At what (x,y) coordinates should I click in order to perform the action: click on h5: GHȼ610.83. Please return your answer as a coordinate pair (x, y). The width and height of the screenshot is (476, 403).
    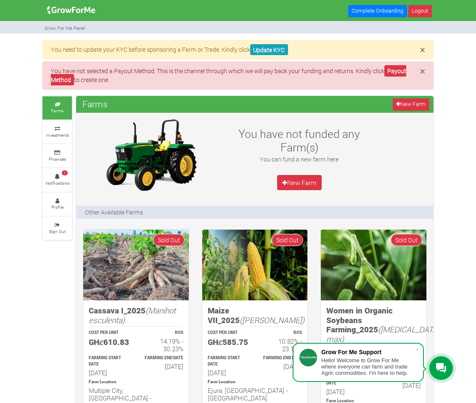
    Looking at the image, I should click on (109, 342).